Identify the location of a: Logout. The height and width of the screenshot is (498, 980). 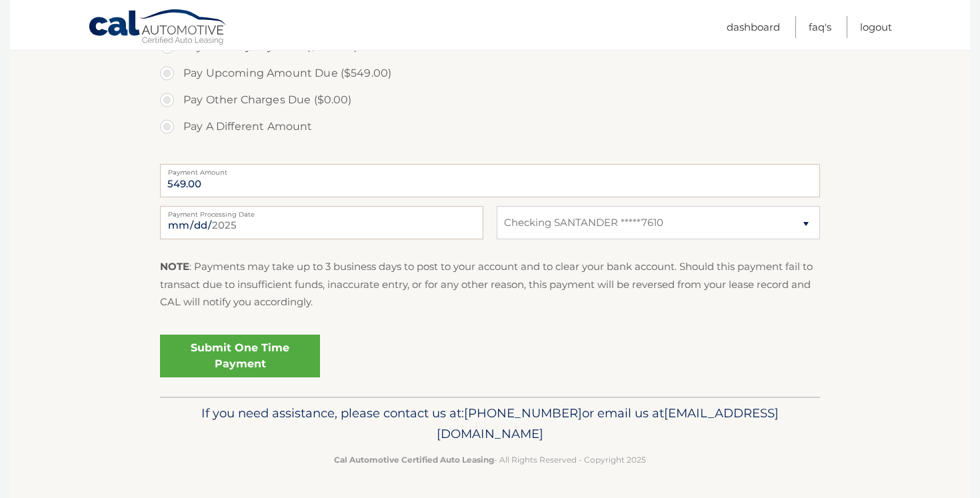
(876, 26).